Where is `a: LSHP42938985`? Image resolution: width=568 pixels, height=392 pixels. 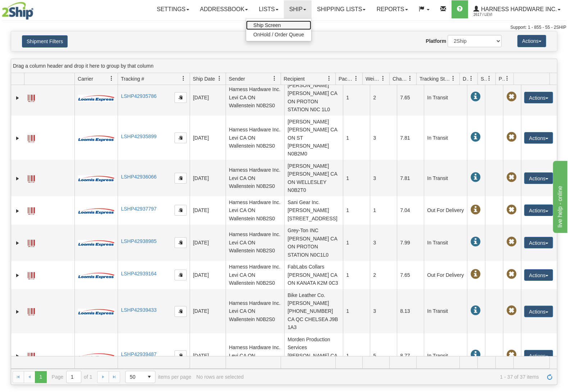
a: LSHP42938985 is located at coordinates (138, 241).